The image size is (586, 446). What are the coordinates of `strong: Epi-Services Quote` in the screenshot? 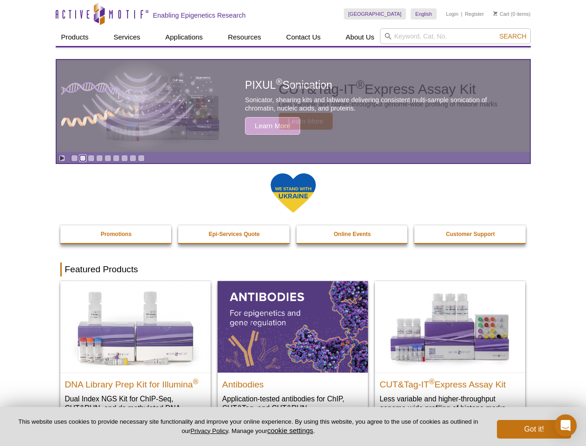 It's located at (234, 234).